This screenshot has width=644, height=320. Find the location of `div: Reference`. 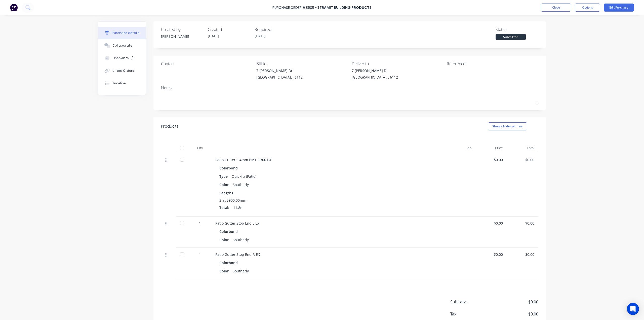

div: Reference is located at coordinates (492, 64).